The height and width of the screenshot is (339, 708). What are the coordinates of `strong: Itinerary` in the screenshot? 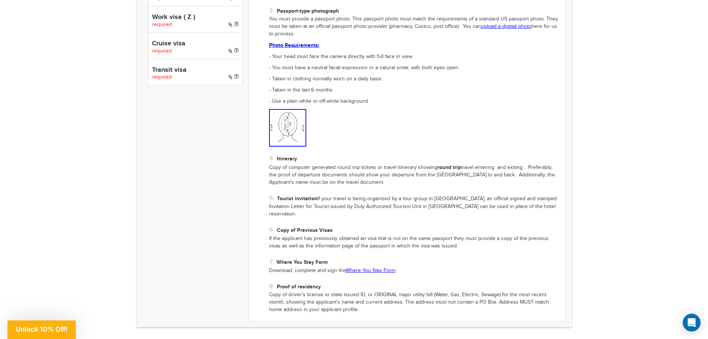 It's located at (287, 158).